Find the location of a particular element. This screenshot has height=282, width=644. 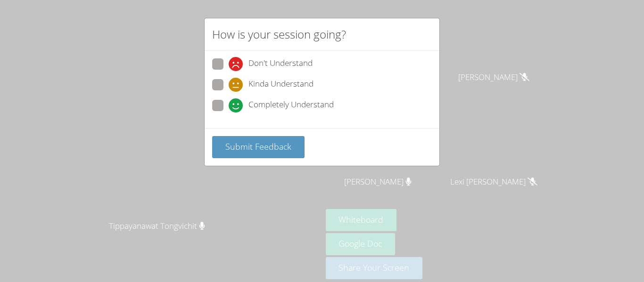

span: Don't Understand is located at coordinates (281, 64).